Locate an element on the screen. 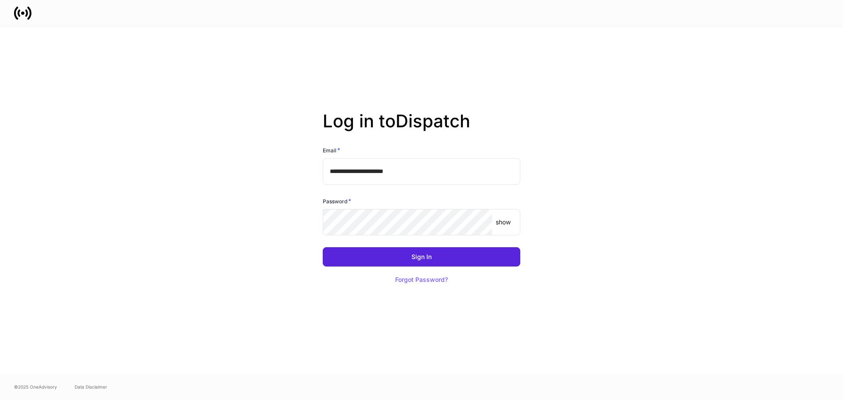  p: show is located at coordinates (503, 222).